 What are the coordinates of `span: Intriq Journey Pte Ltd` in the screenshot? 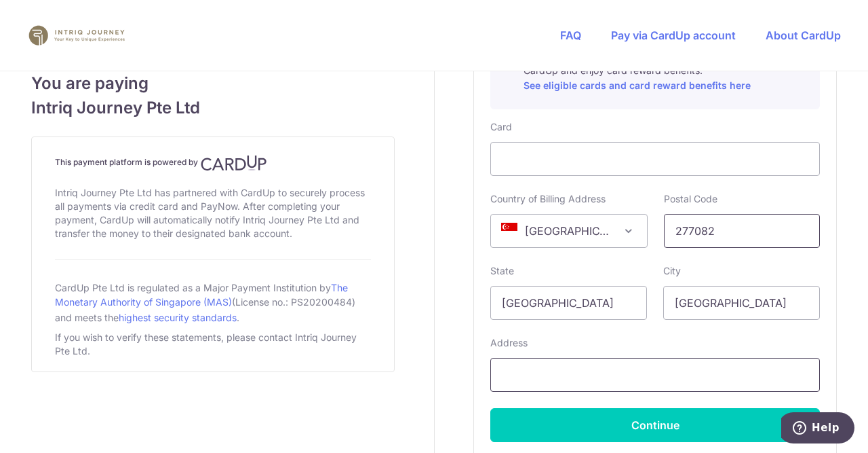 It's located at (213, 108).